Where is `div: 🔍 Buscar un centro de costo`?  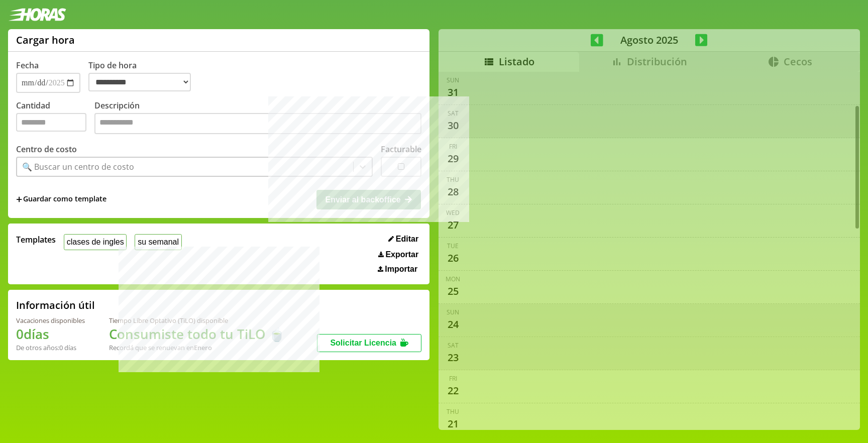 div: 🔍 Buscar un centro de costo is located at coordinates (78, 166).